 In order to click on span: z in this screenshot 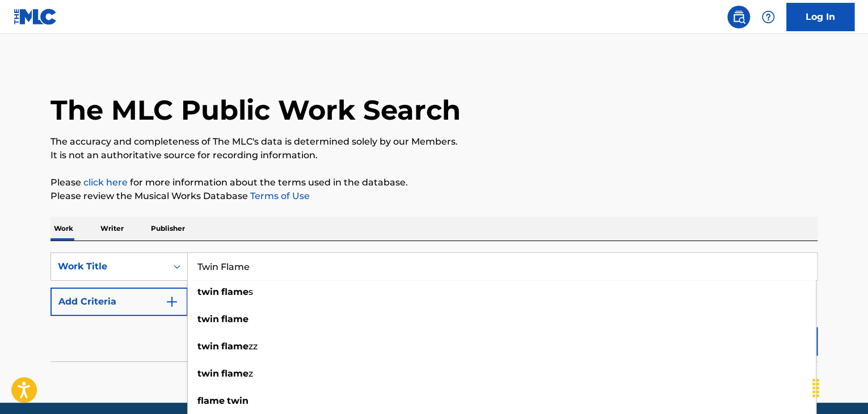, I will do `click(251, 373)`.